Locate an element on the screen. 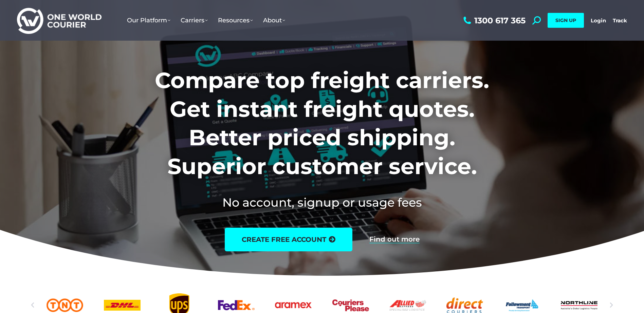 The height and width of the screenshot is (313, 644). h2: No account, signup or usage fees is located at coordinates (322, 203).